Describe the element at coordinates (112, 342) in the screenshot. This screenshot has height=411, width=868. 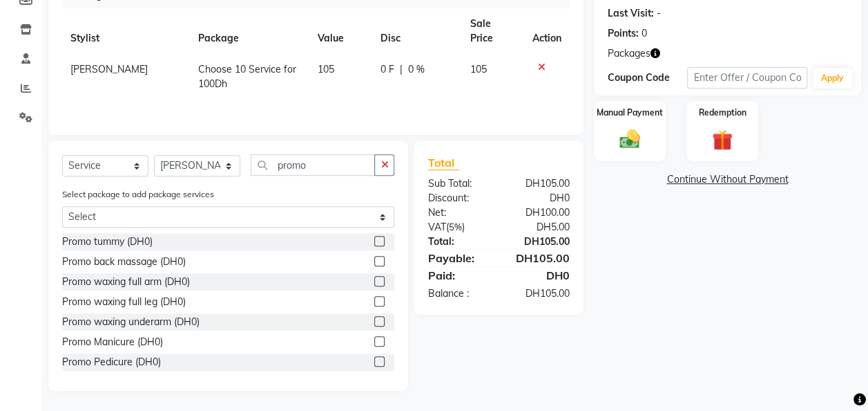
I see `div: Promo Manicure (DH0)` at that location.